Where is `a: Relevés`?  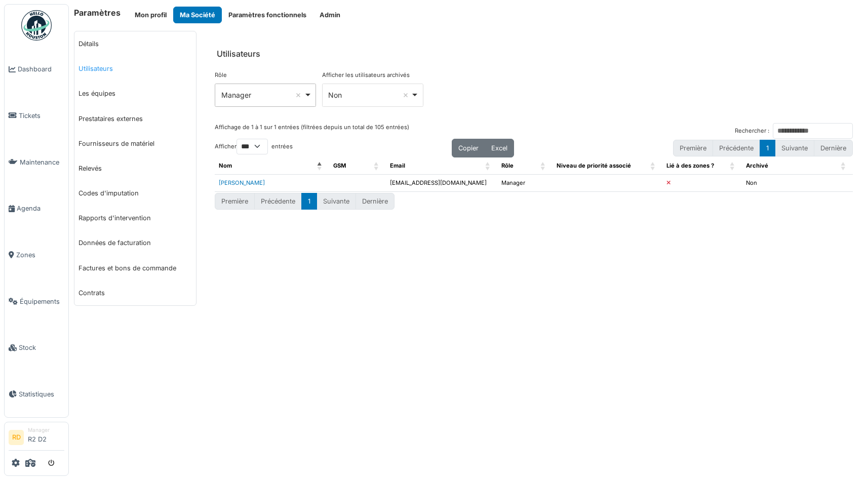 a: Relevés is located at coordinates (135, 168).